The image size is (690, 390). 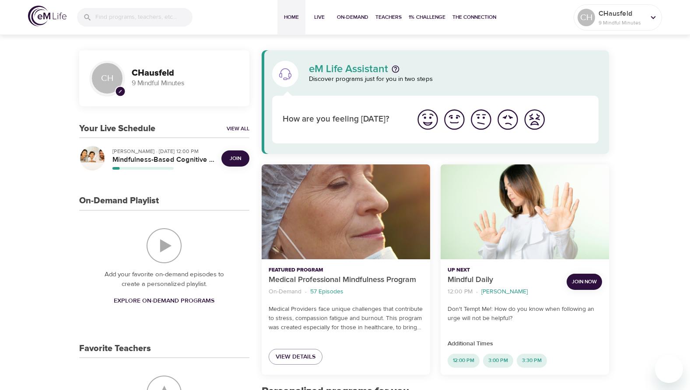 What do you see at coordinates (119, 201) in the screenshot?
I see `h3: On-Demand Playlist` at bounding box center [119, 201].